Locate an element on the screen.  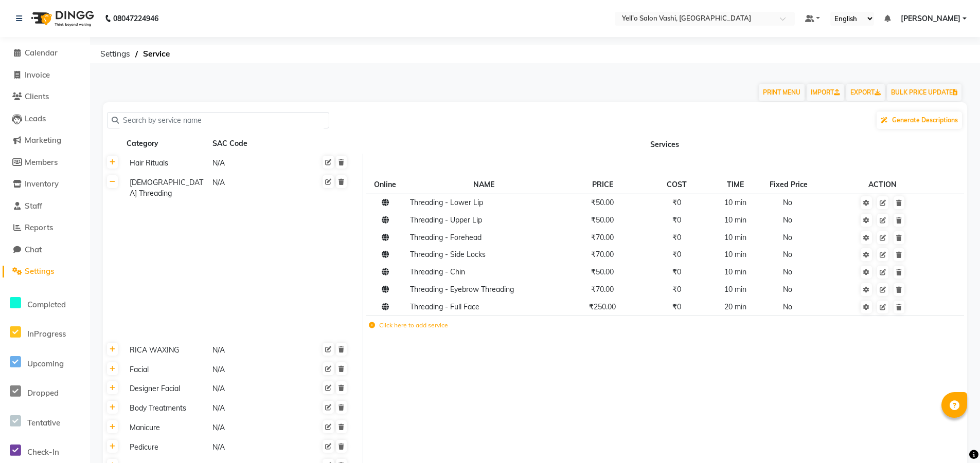
a: EXPORT is located at coordinates (865, 92).